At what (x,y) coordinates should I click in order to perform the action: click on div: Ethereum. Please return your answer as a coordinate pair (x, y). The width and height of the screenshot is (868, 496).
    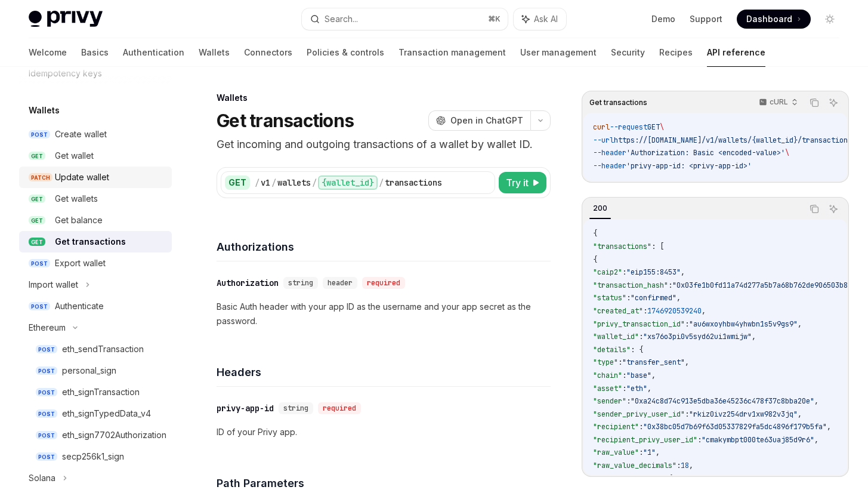
    Looking at the image, I should click on (47, 328).